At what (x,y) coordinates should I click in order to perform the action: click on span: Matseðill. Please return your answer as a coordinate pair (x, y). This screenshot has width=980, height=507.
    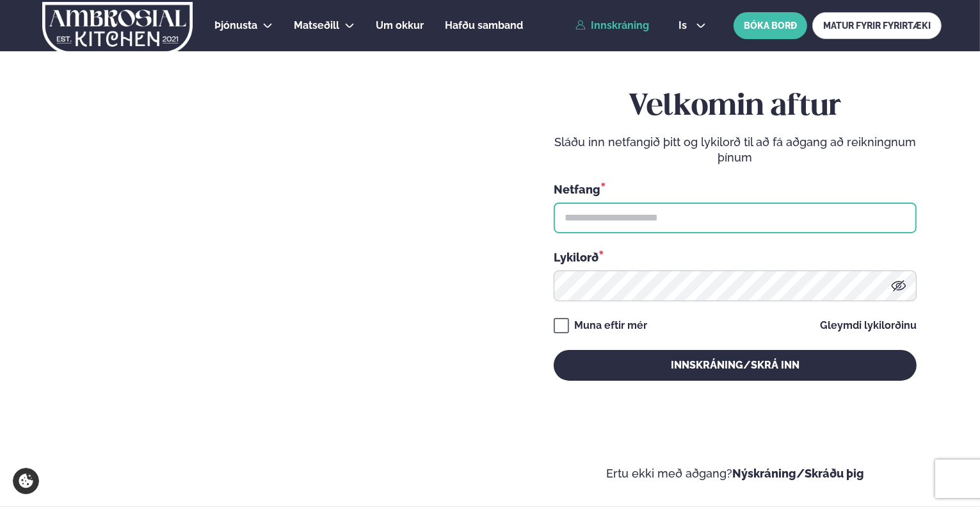
    Looking at the image, I should click on (316, 25).